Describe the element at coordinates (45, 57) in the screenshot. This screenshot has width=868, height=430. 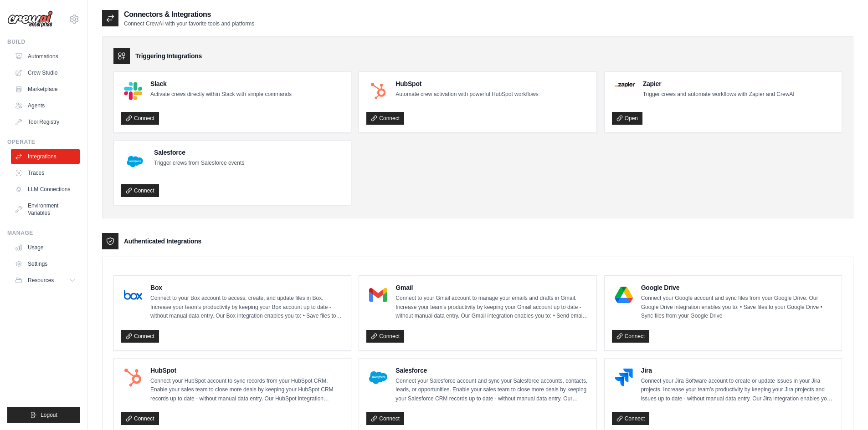
I see `a: Automations` at that location.